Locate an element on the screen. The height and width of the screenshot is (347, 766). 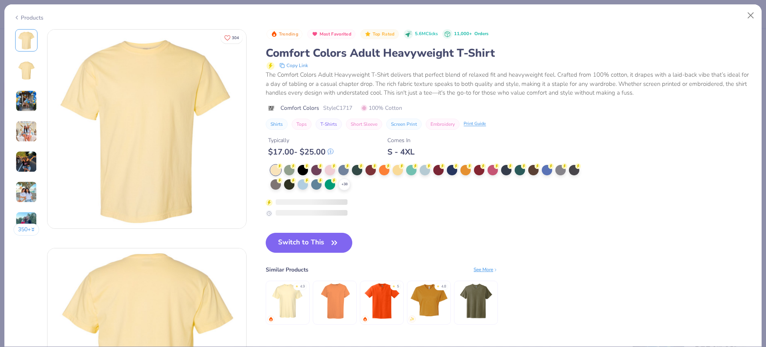
img: newest.gif is located at coordinates (412, 319).